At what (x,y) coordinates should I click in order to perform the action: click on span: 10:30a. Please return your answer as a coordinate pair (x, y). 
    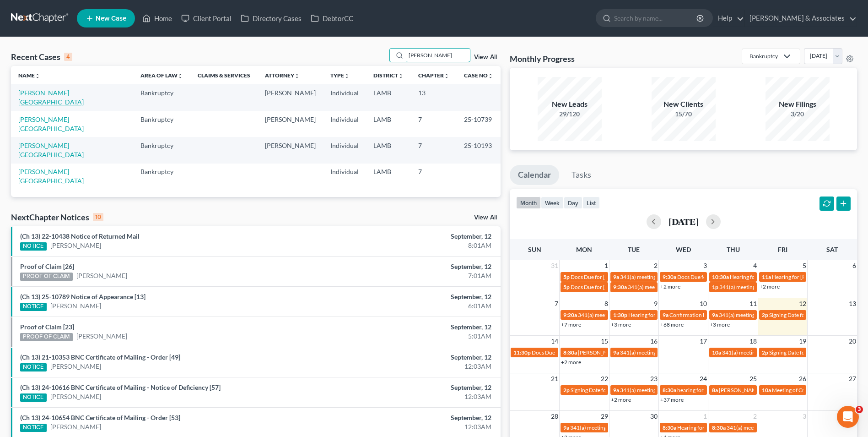
    Looking at the image, I should click on (721, 277).